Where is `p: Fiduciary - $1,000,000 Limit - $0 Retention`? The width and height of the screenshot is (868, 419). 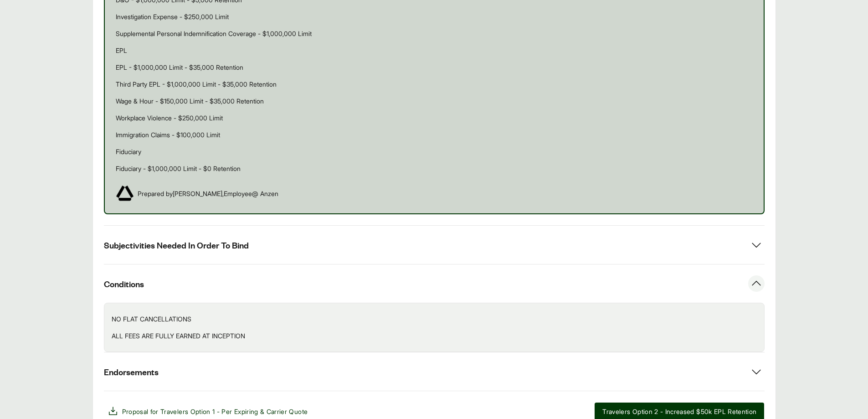
p: Fiduciary - $1,000,000 Limit - $0 Retention is located at coordinates (434, 168).